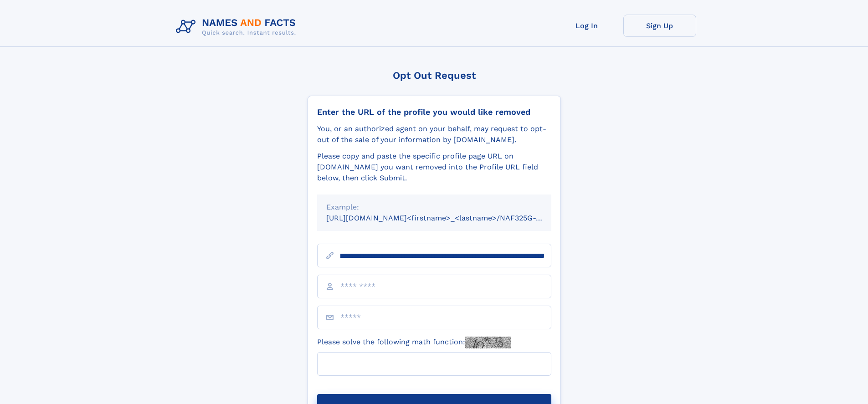 The image size is (868, 404). I want to click on a: Sign Up, so click(660, 26).